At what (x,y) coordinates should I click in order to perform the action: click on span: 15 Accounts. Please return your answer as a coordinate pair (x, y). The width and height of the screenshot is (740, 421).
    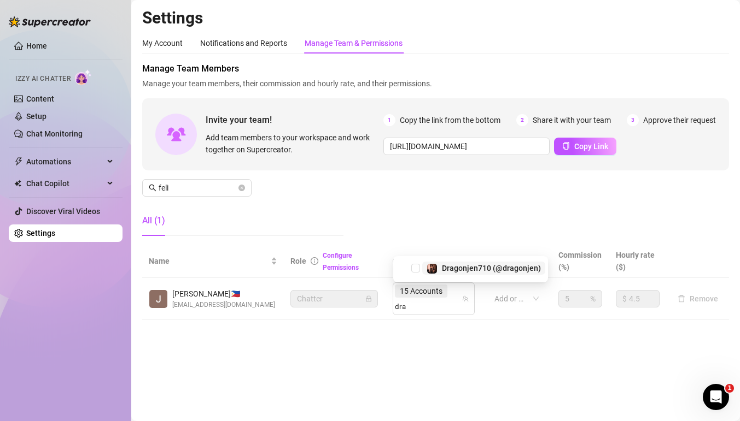
    Looking at the image, I should click on (421, 291).